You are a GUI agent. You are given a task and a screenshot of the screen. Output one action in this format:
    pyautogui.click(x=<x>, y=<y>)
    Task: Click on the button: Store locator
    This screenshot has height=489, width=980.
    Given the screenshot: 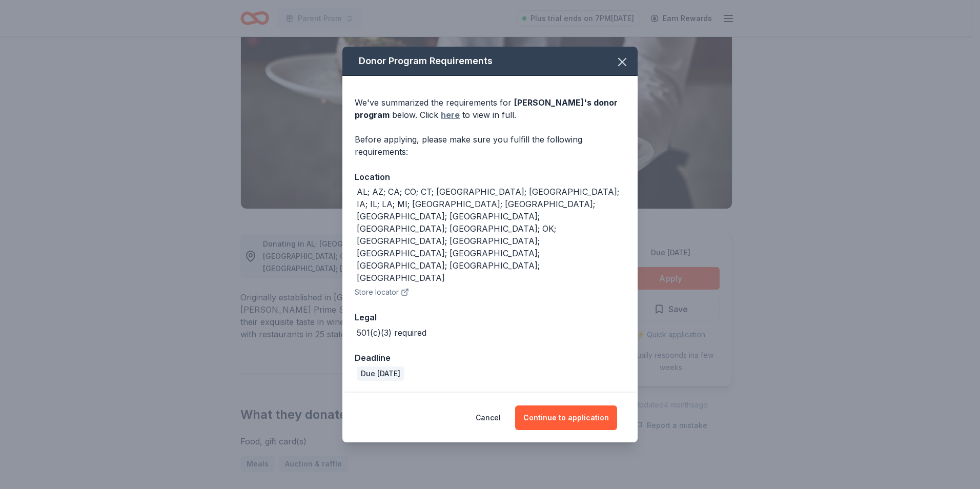 What is the action you would take?
    pyautogui.click(x=382, y=292)
    